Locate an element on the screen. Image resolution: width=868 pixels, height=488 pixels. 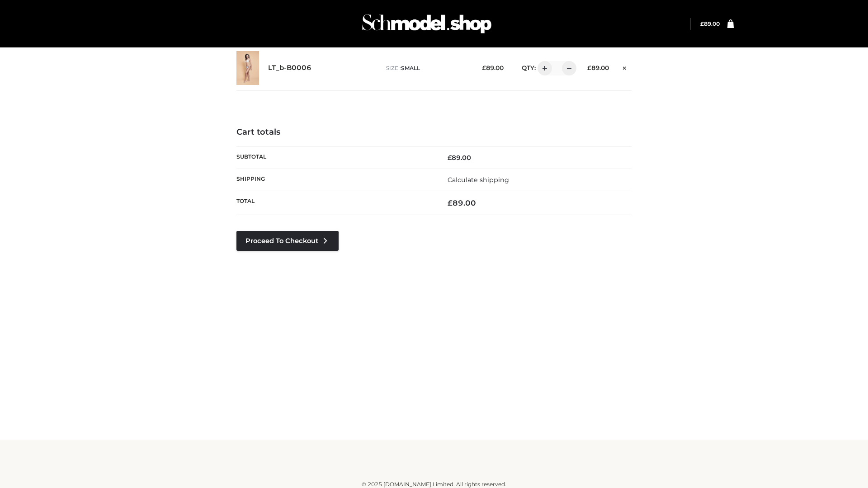
h4: Cart totals is located at coordinates (434, 133).